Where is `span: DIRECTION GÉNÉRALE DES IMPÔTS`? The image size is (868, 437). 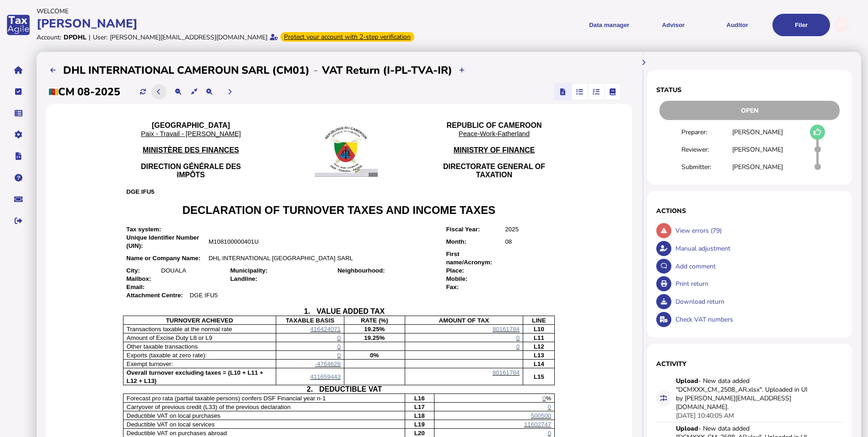 span: DIRECTION GÉNÉRALE DES IMPÔTS is located at coordinates (190, 171).